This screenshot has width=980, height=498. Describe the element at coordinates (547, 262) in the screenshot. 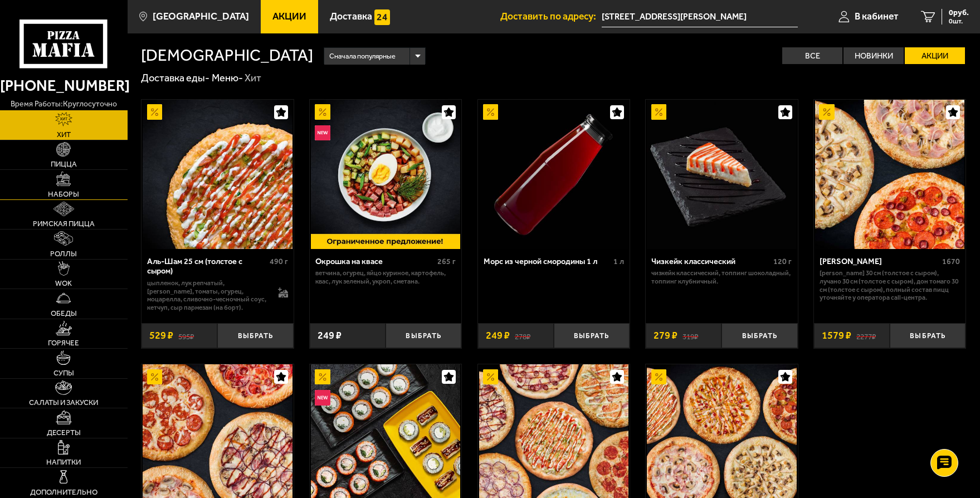

I see `div: Морс из черной смородины 1 л` at that location.